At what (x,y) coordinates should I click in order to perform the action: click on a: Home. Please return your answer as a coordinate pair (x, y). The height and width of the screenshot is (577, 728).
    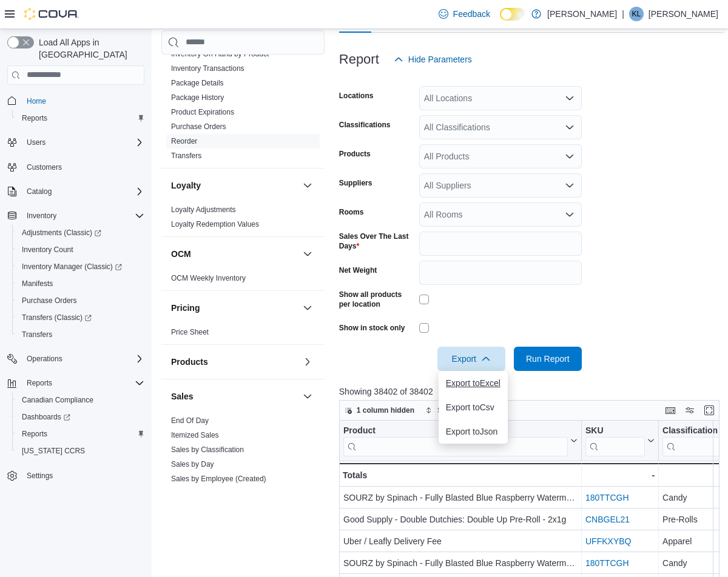
    Looking at the image, I should click on (36, 101).